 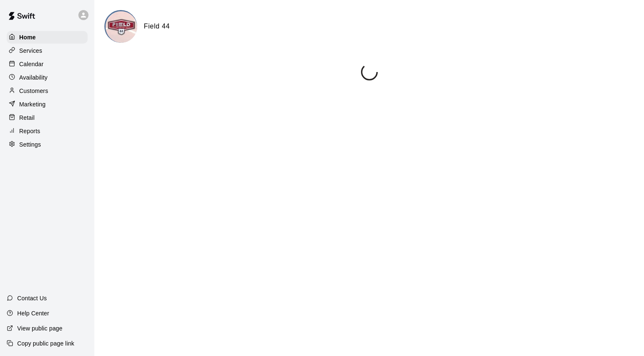 What do you see at coordinates (47, 145) in the screenshot?
I see `div: Settings` at bounding box center [47, 145].